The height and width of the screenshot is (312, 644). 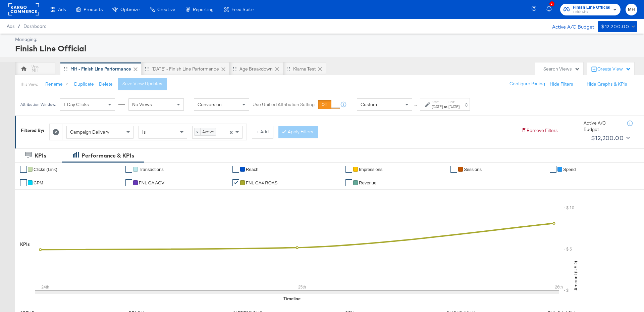 What do you see at coordinates (304, 69) in the screenshot?
I see `div: Klarna Test` at bounding box center [304, 69].